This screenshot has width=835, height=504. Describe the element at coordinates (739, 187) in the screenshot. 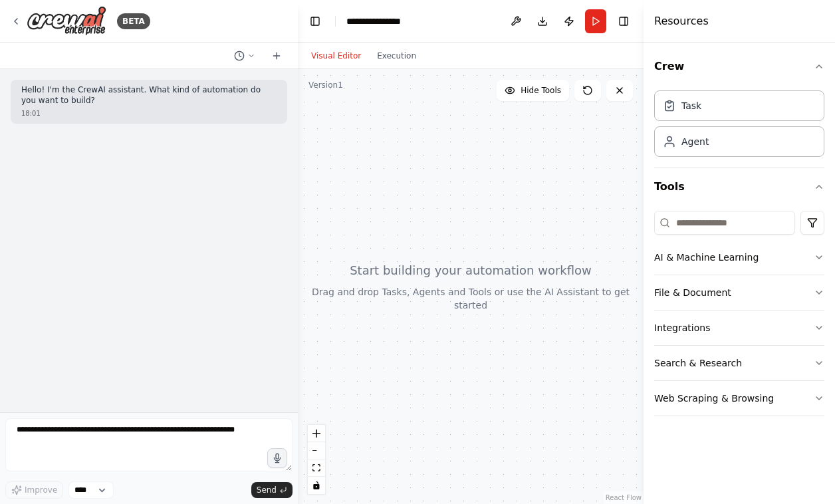

I see `button: Tools` at that location.